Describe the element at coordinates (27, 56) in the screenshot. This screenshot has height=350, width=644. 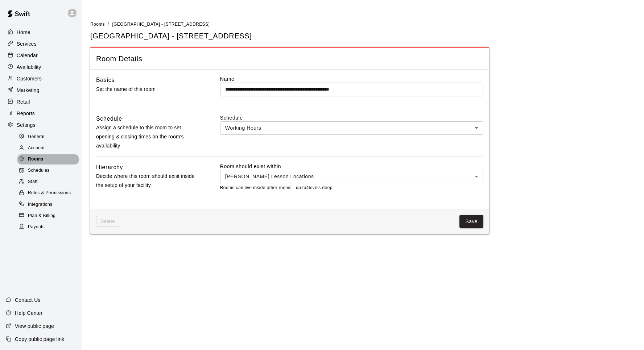
I see `p: Calendar` at that location.